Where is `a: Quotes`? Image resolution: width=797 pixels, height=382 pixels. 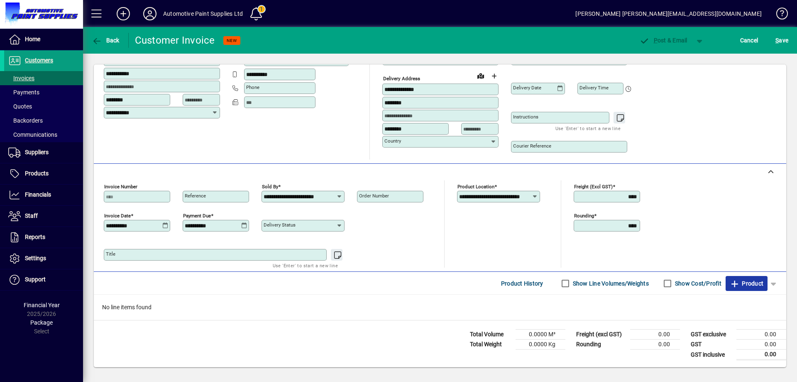 a: Quotes is located at coordinates (44, 106).